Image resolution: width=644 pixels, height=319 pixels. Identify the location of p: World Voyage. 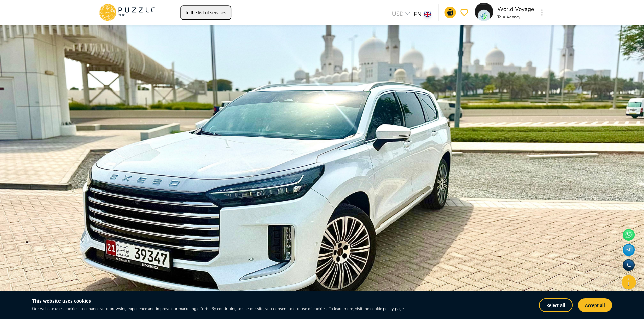
(516, 10).